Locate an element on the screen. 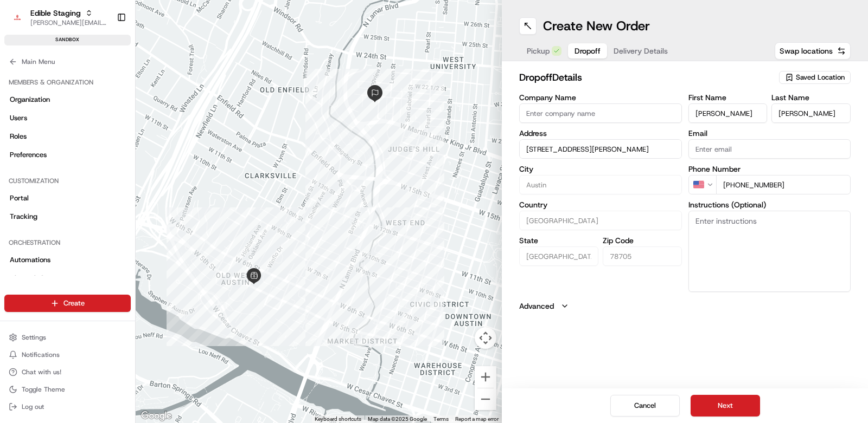 This screenshot has height=423, width=868. label: State is located at coordinates (559, 240).